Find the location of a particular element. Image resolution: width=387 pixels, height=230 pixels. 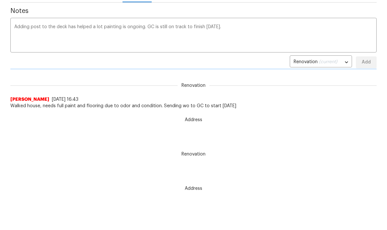

span: Notes is located at coordinates (194, 11).